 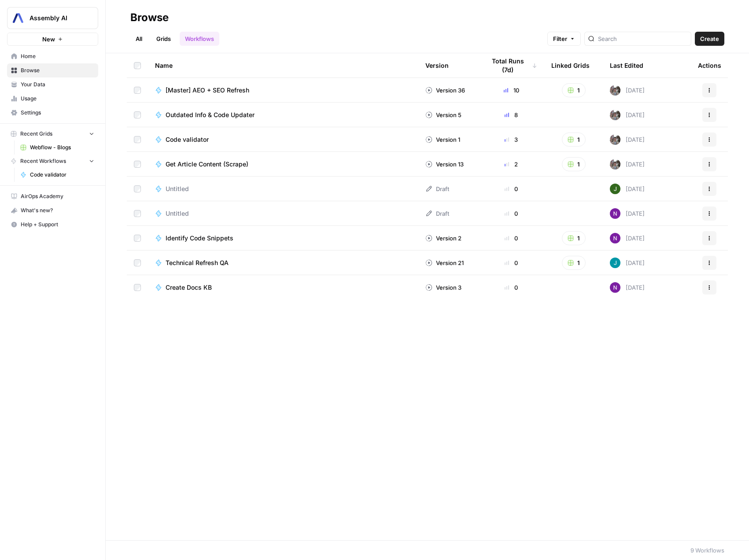 I want to click on span: [Master] AEO + SEO Refresh, so click(x=208, y=90).